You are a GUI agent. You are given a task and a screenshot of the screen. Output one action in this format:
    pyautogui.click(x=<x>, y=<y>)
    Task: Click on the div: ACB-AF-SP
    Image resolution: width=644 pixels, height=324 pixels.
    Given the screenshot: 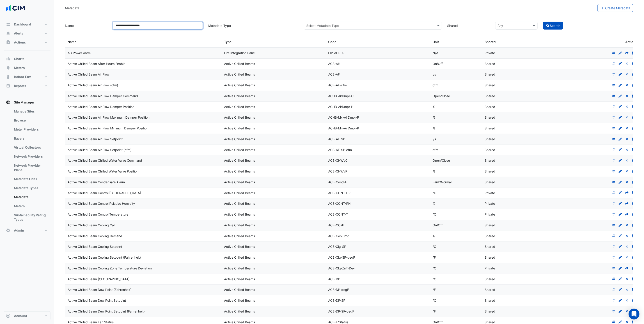 What is the action you would take?
    pyautogui.click(x=378, y=139)
    